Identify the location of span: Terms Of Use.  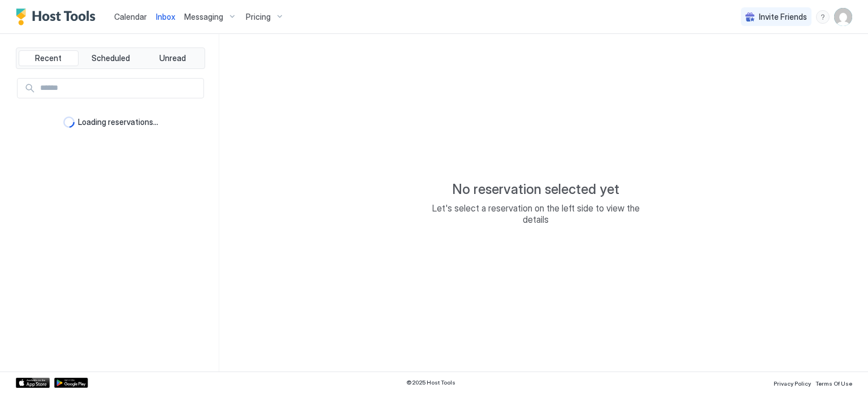
(833, 383).